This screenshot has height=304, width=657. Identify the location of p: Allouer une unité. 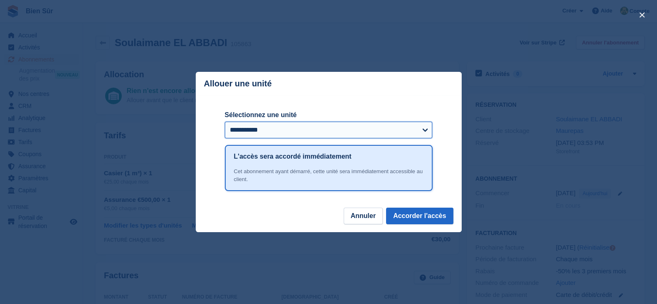
(238, 83).